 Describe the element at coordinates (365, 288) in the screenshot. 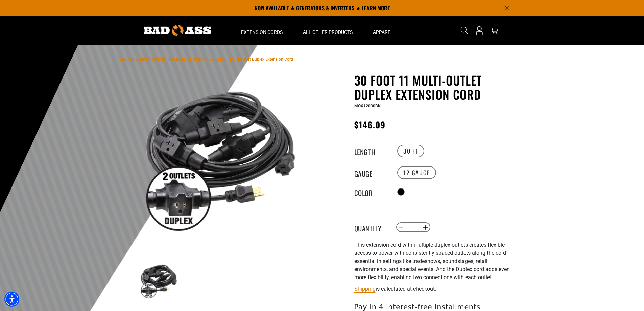

I see `a: Shipping` at that location.